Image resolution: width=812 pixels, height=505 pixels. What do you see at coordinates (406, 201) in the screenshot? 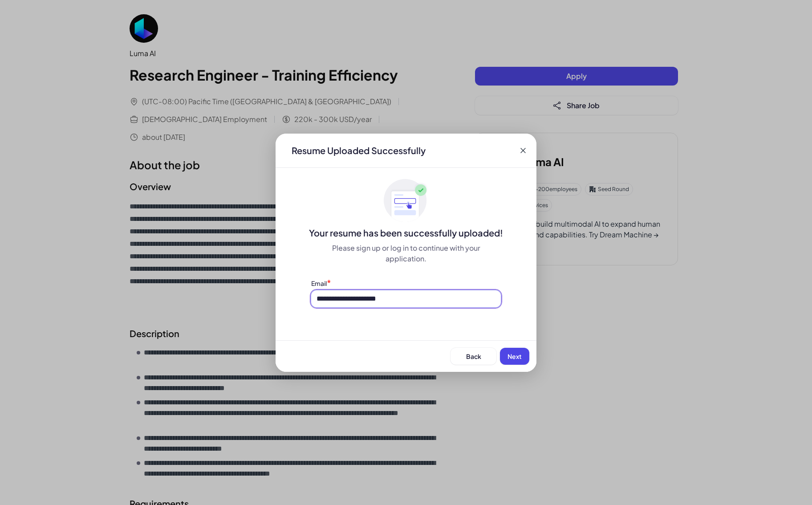
I see `img: ApplyedMaskGroup3.svg` at bounding box center [406, 201].